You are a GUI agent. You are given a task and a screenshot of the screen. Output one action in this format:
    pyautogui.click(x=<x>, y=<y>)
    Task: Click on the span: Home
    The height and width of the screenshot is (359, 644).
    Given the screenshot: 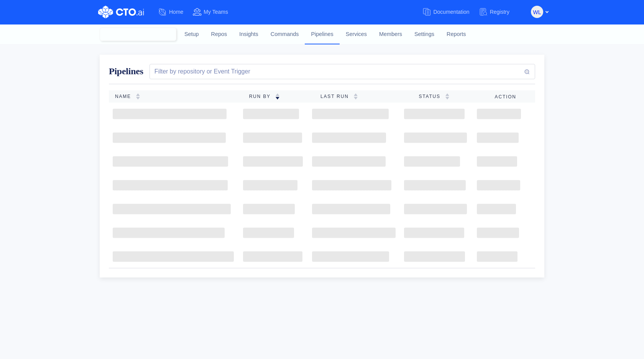 What is the action you would take?
    pyautogui.click(x=175, y=12)
    